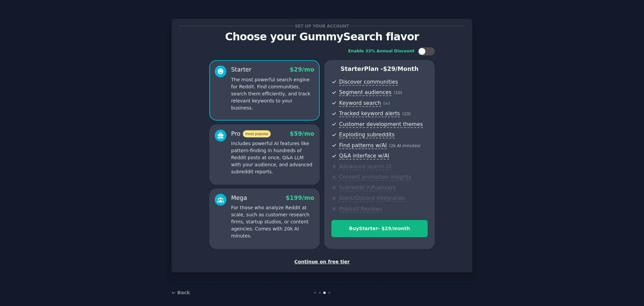 The image size is (644, 306). What do you see at coordinates (251, 134) in the screenshot?
I see `div: Pro` at bounding box center [251, 134].